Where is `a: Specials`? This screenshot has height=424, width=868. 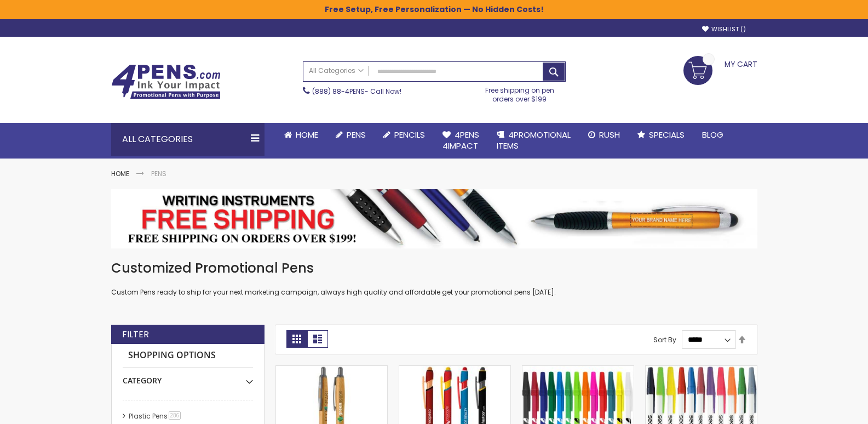 a: Specials is located at coordinates (661, 135).